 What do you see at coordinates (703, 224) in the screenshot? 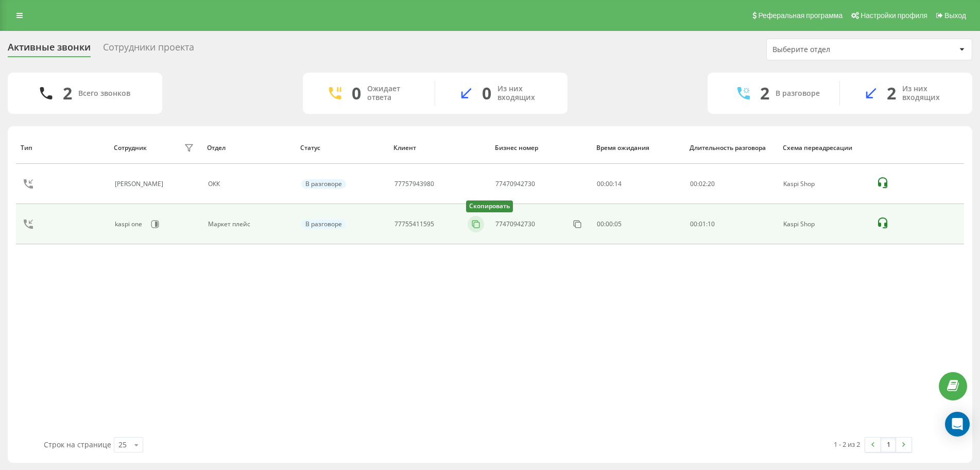
I see `span: 01` at bounding box center [703, 224].